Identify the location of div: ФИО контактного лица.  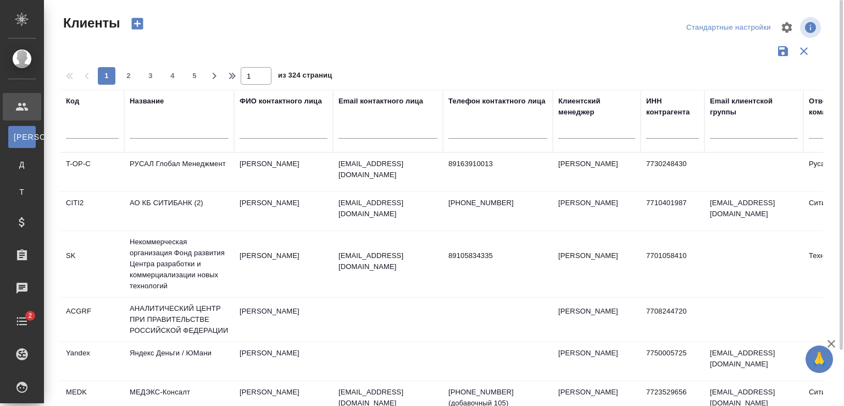
(281, 101).